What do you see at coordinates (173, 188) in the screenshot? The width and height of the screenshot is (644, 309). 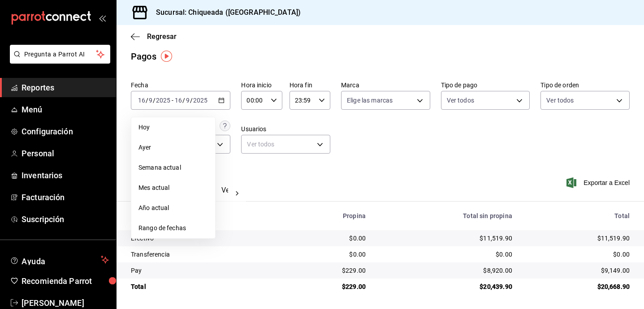 I see `span: Mes actual` at bounding box center [173, 188].